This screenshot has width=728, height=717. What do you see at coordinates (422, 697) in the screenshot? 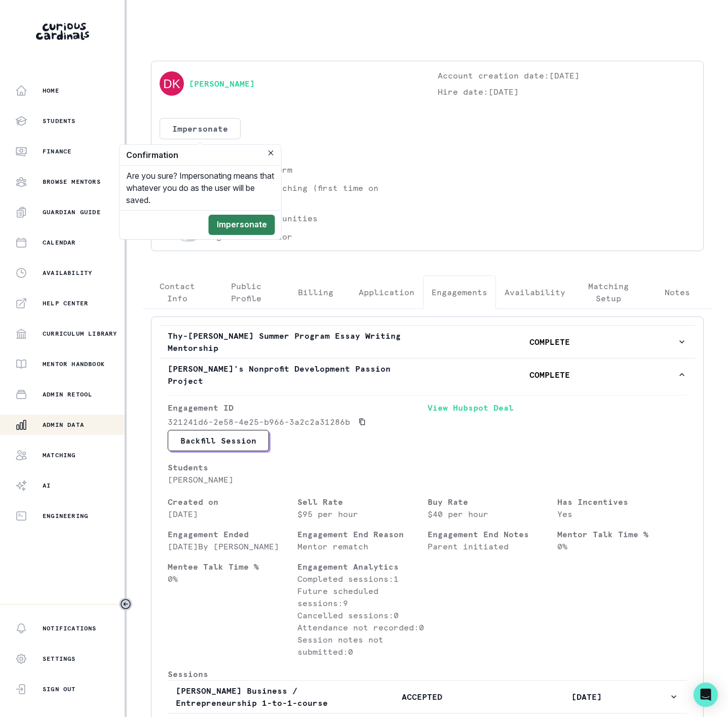
I see `p: ACCEPTED` at bounding box center [422, 697].